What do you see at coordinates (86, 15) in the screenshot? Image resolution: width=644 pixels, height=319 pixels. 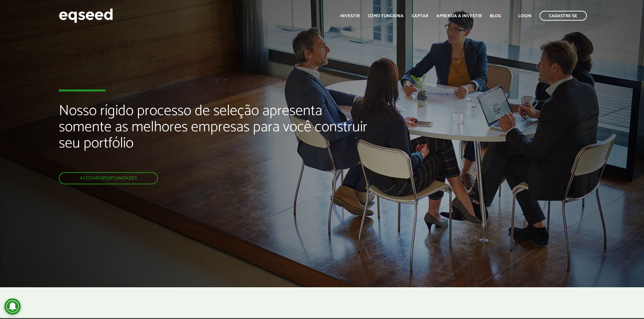 I see `img: EqSeed` at bounding box center [86, 15].